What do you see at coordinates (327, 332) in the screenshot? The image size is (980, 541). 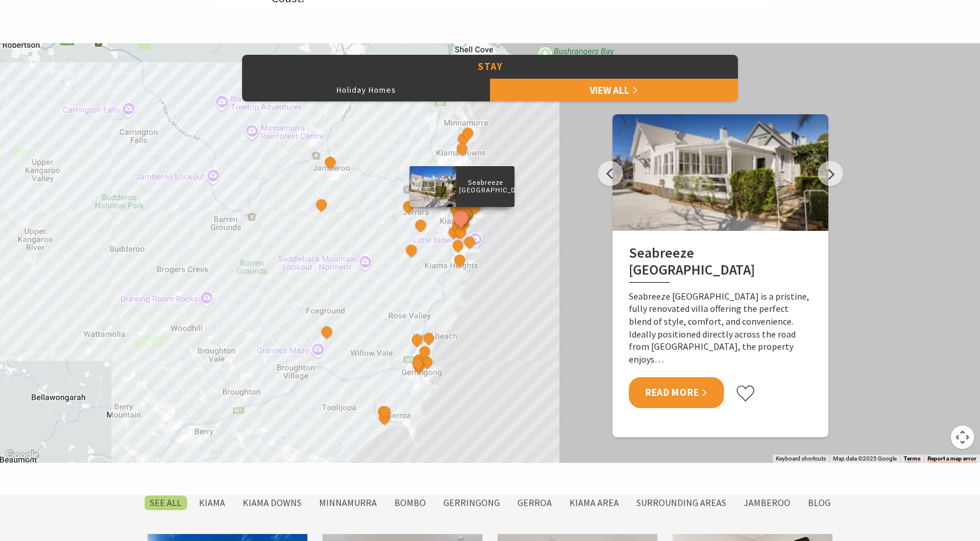 I see `button: See detail about EagleView Park` at bounding box center [327, 332].